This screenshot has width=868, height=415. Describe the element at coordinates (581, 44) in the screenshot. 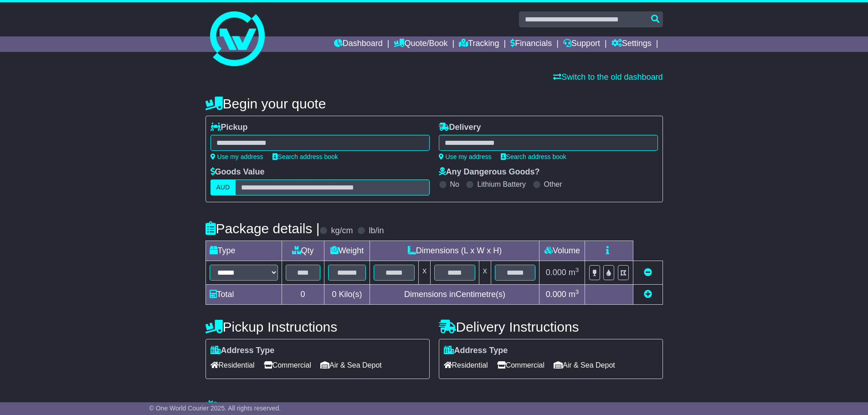

I see `a: Support` at that location.